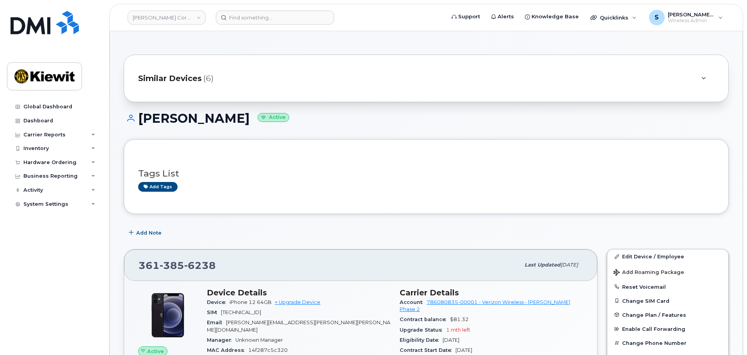 This screenshot has height=355, width=747. What do you see at coordinates (268, 350) in the screenshot?
I see `span: 14f287c5c320` at bounding box center [268, 350].